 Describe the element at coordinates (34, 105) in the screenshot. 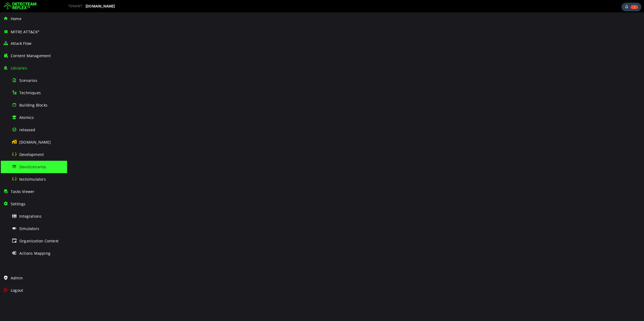

I see `span: Building Blocks` at that location.